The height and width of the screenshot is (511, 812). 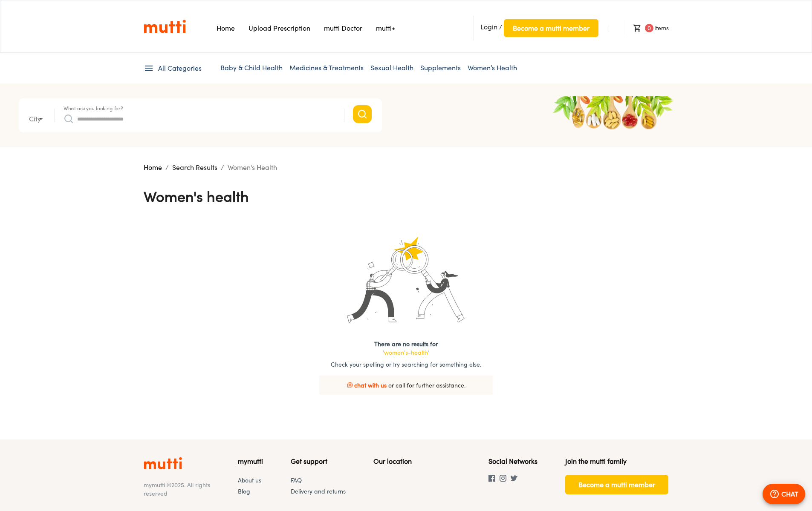 What do you see at coordinates (436, 385) in the screenshot?
I see `span: for further assistance.` at bounding box center [436, 385].